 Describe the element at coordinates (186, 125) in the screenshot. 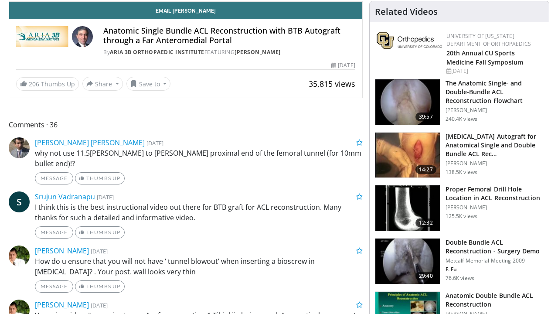

I see `span: Comments 36` at that location.